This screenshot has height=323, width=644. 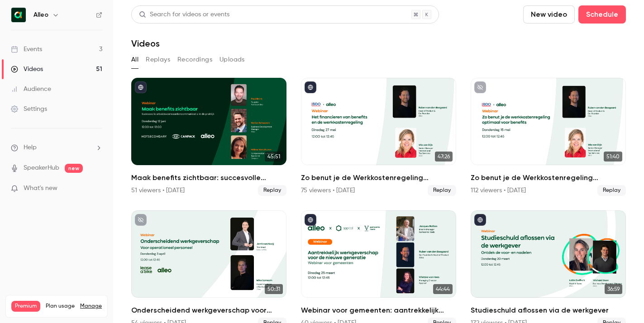 What do you see at coordinates (135, 60) in the screenshot?
I see `button: All` at bounding box center [135, 60].